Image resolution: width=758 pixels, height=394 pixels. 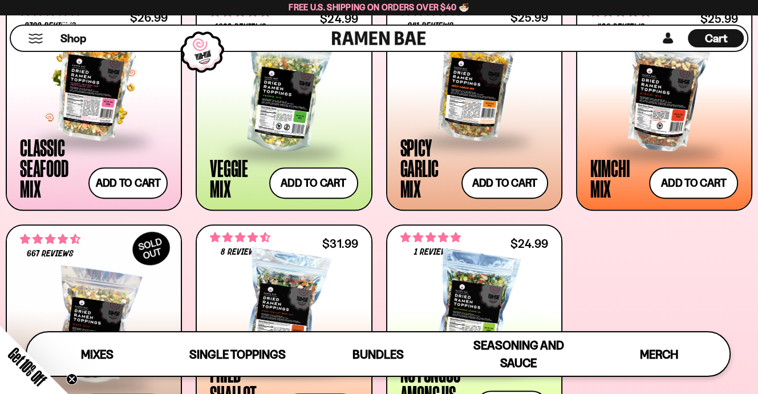 What do you see at coordinates (519, 354) in the screenshot?
I see `a: Seasoning and Sauce` at bounding box center [519, 354].